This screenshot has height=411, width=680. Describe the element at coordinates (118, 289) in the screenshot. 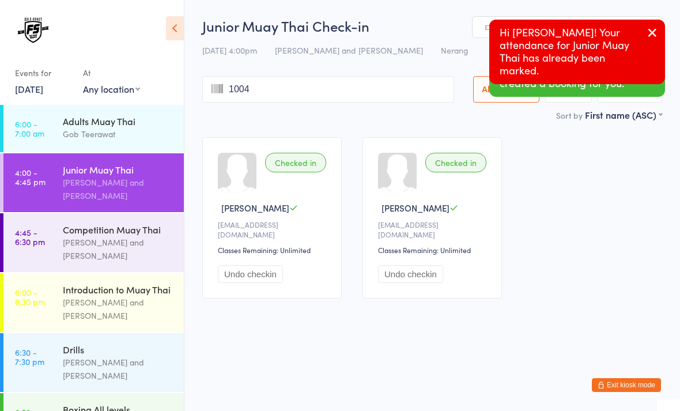

I see `div: Introduction to Muay Thai` at that location.